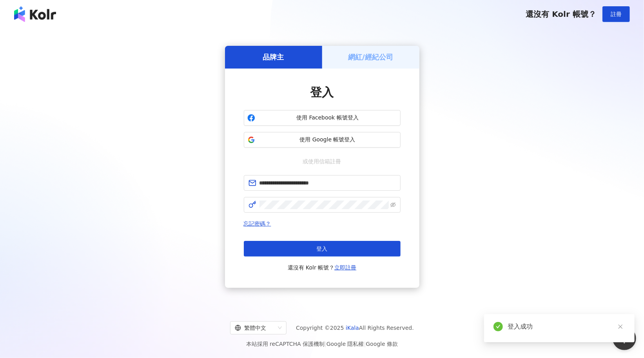 The height and width of the screenshot is (358, 644). I want to click on a: iKala, so click(353, 328).